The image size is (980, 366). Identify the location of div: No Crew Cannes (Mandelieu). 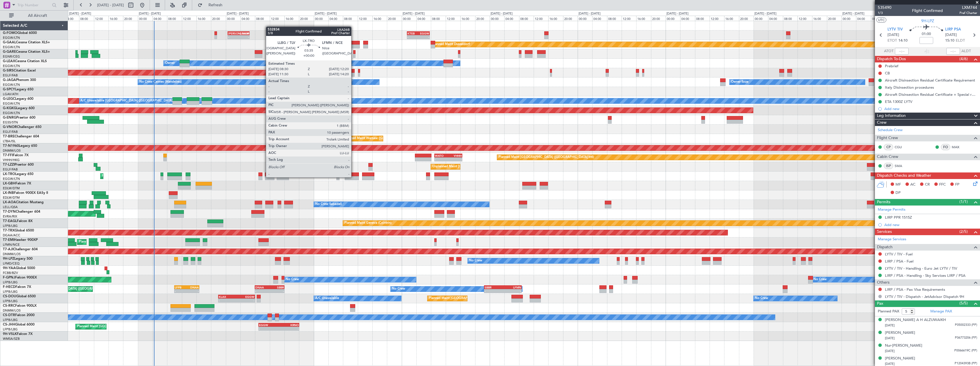
(160, 82).